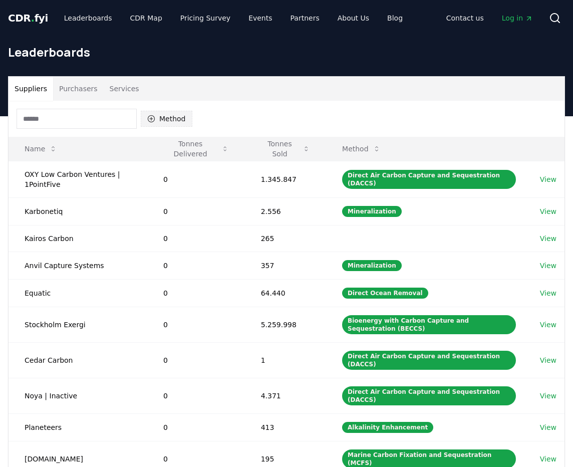 This screenshot has width=573, height=467. I want to click on div: Direct Ocean Removal, so click(385, 293).